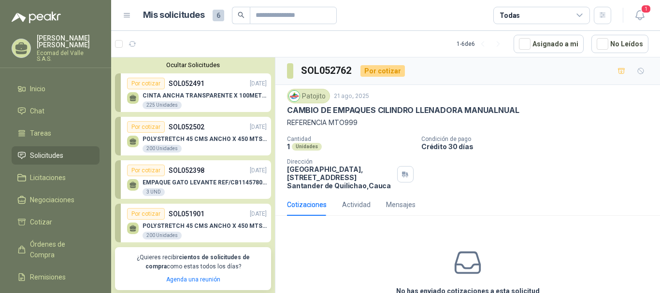  I want to click on button: Asignado a mi, so click(549, 44).